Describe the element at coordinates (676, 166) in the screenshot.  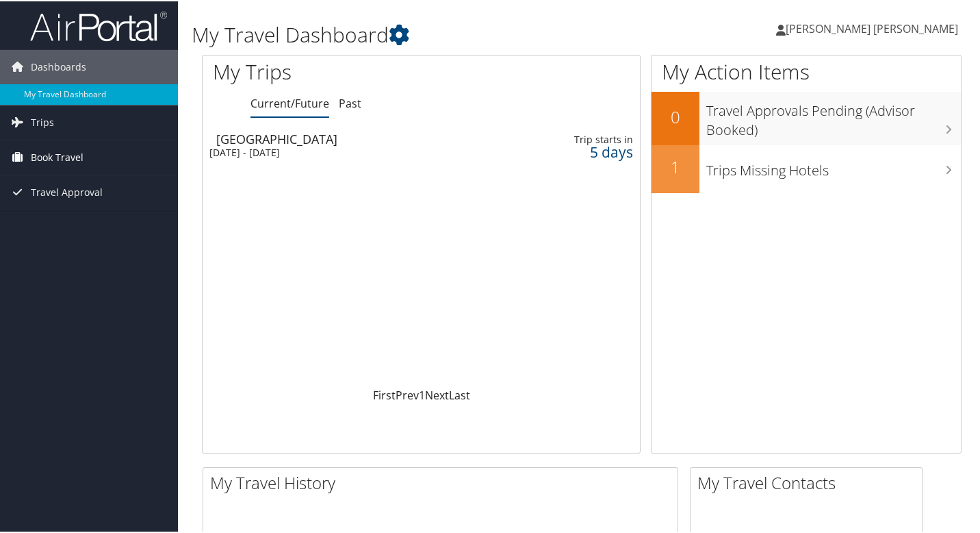
I see `h2: 1` at that location.